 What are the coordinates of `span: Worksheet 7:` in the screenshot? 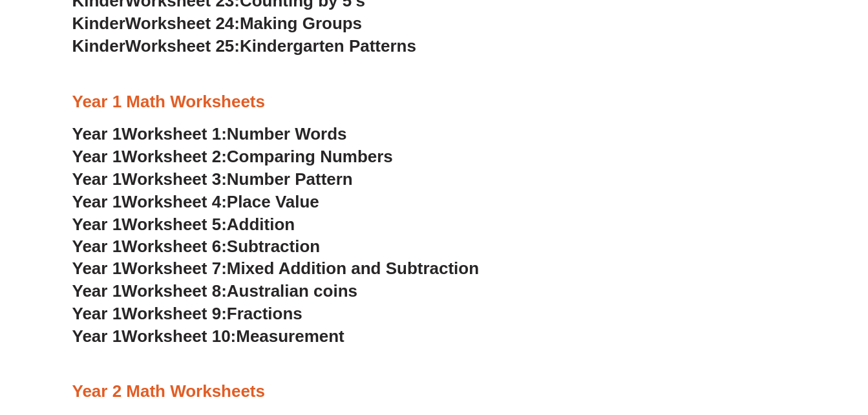 It's located at (174, 269).